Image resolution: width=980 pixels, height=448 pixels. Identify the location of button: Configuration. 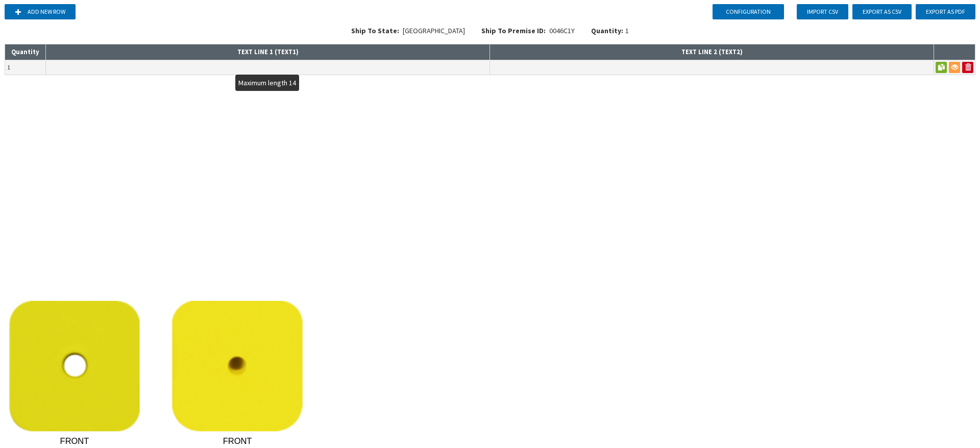
(748, 11).